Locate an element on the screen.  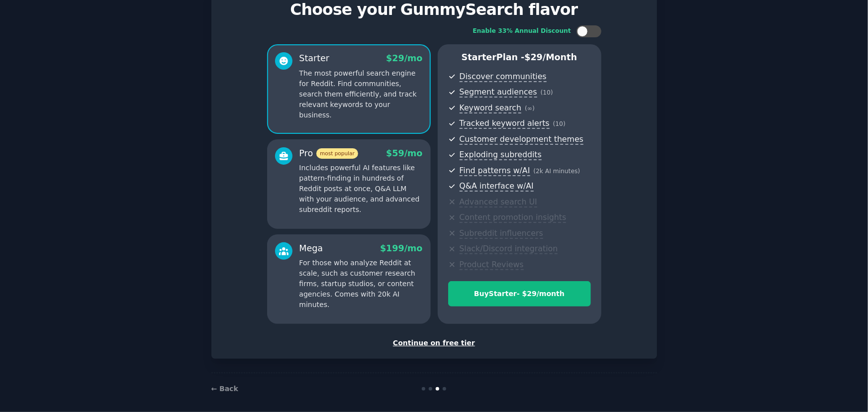
span: Tracked keyword alerts is located at coordinates (504, 123).